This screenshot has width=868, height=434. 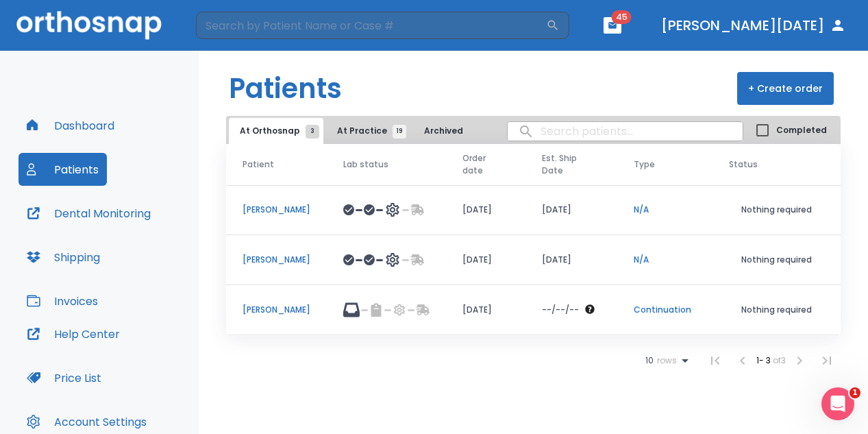 I want to click on span: 19, so click(x=400, y=132).